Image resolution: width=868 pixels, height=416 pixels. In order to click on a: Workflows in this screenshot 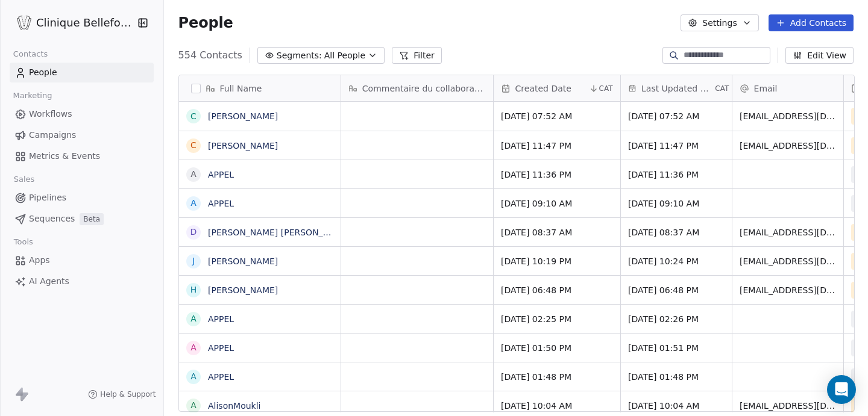, I will do `click(81, 114)`.